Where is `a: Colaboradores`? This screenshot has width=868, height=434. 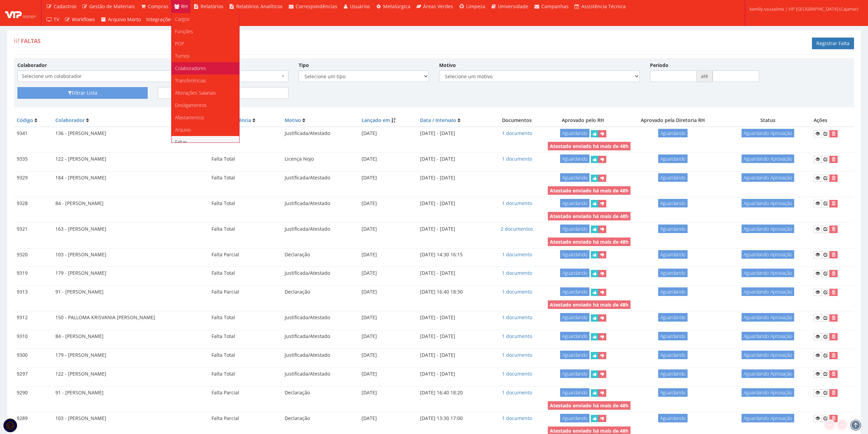 a: Colaboradores is located at coordinates (205, 68).